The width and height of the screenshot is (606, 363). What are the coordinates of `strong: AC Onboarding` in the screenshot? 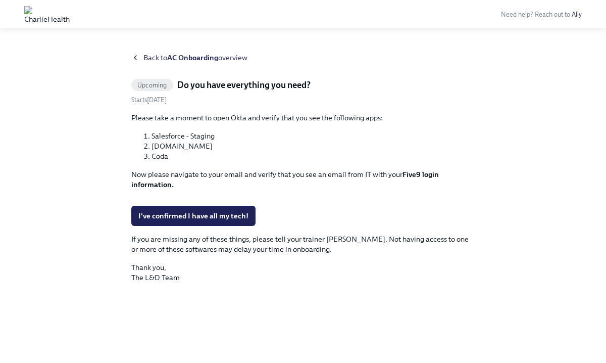 It's located at (193, 58).